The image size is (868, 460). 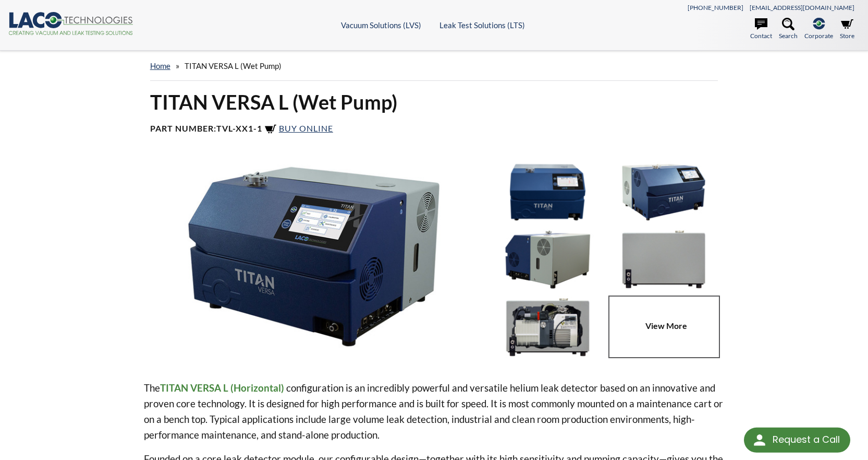 What do you see at coordinates (435, 102) in the screenshot?
I see `h1: TITAN VERSA L (Wet Pump)` at bounding box center [435, 102].